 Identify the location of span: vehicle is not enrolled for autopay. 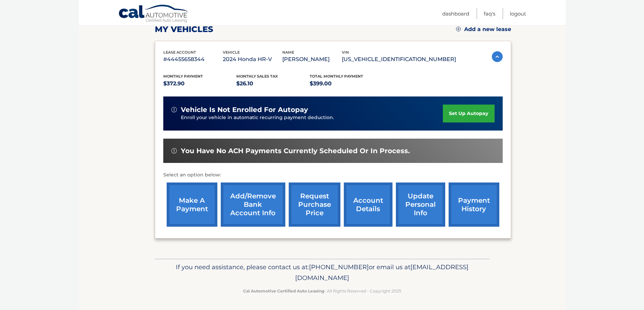
(244, 110).